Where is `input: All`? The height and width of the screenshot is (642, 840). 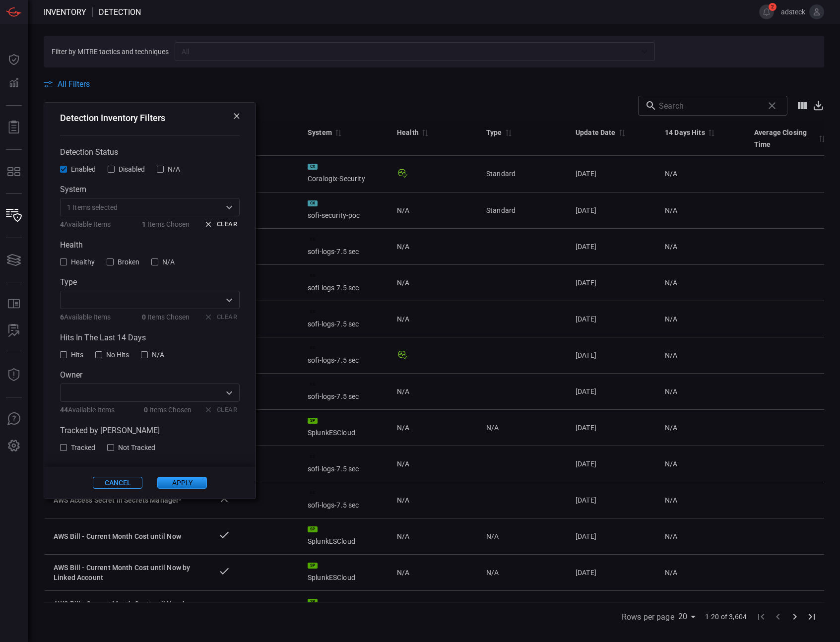 input: All is located at coordinates (406, 51).